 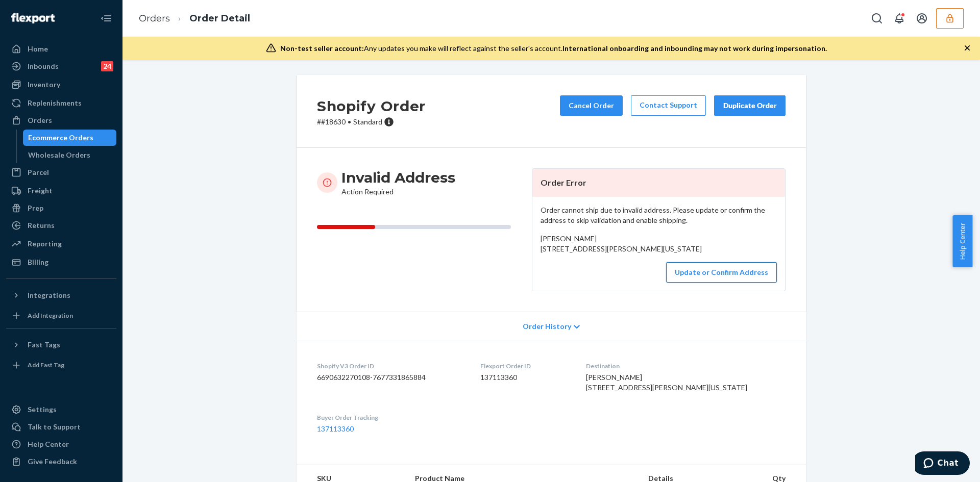 What do you see at coordinates (553, 48) in the screenshot?
I see `div: Any updates you make will reflect against the seller's account.` at bounding box center [553, 48].